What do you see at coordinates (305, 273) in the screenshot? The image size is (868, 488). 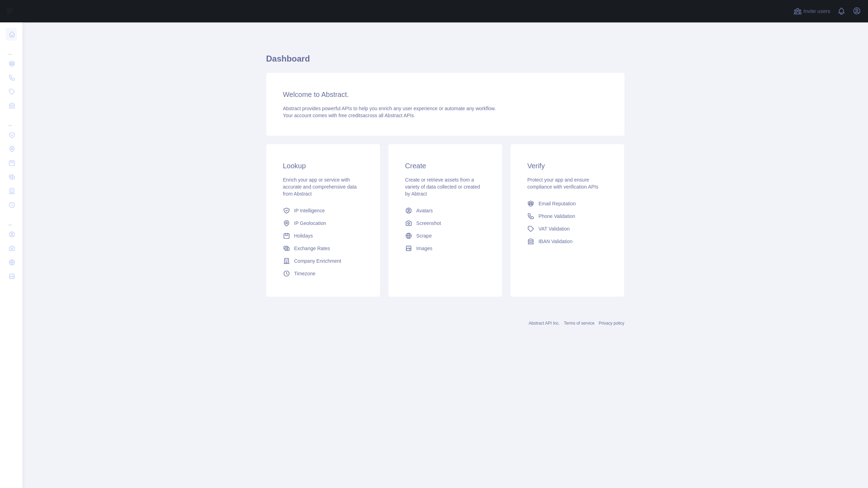 I see `span: Timezone` at bounding box center [305, 273].